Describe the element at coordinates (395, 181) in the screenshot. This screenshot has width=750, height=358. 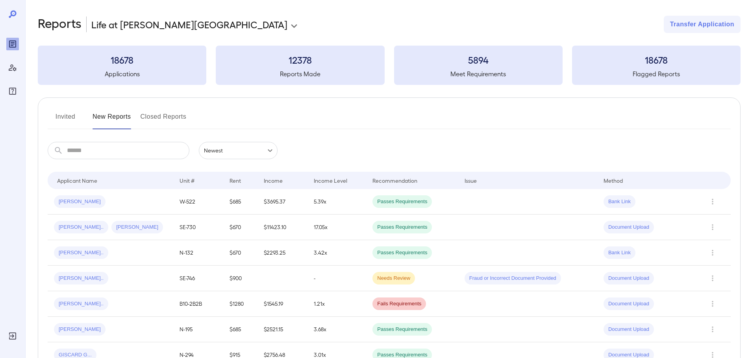
I see `div: Recommendation` at that location.